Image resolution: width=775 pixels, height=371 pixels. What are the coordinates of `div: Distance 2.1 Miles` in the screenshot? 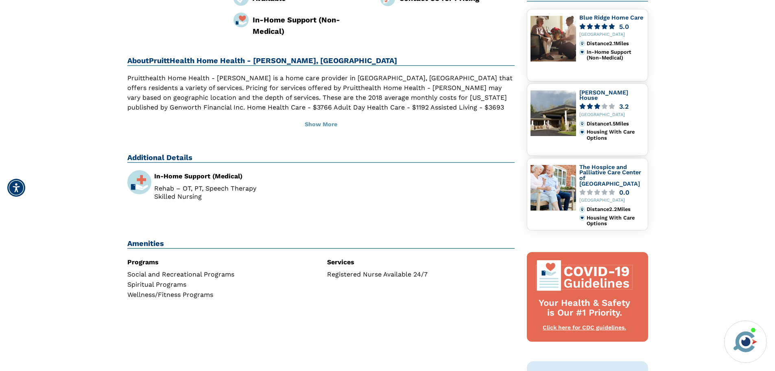 It's located at (615, 44).